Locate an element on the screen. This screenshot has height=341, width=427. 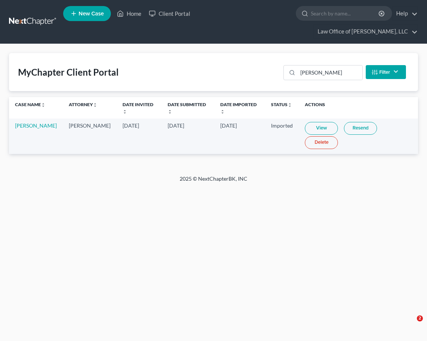
a: Client Portal is located at coordinates (170, 14).